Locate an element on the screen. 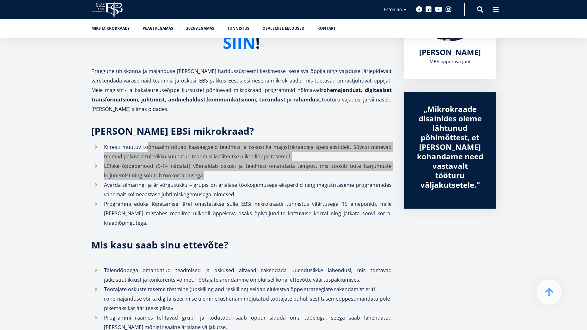  a: 2026 algamas is located at coordinates (200, 28).